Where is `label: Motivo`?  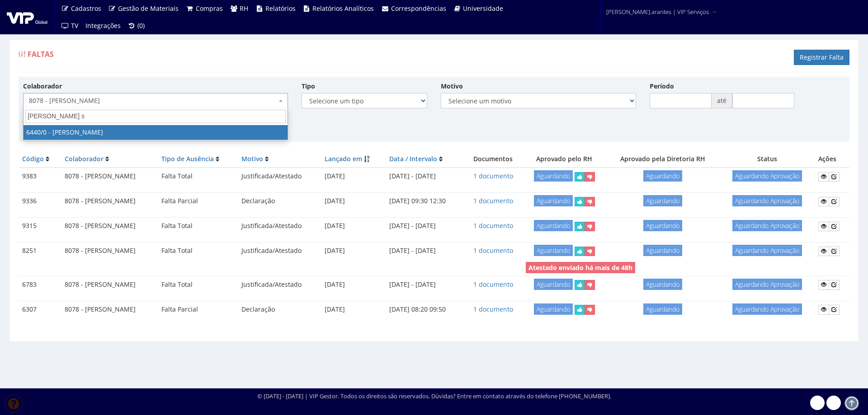
label: Motivo is located at coordinates (451, 86).